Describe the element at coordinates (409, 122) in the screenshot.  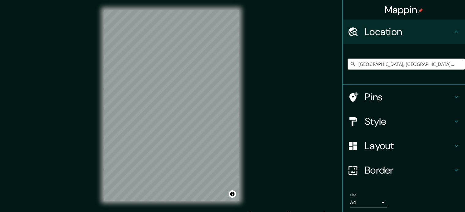
I see `h4: Style` at that location.